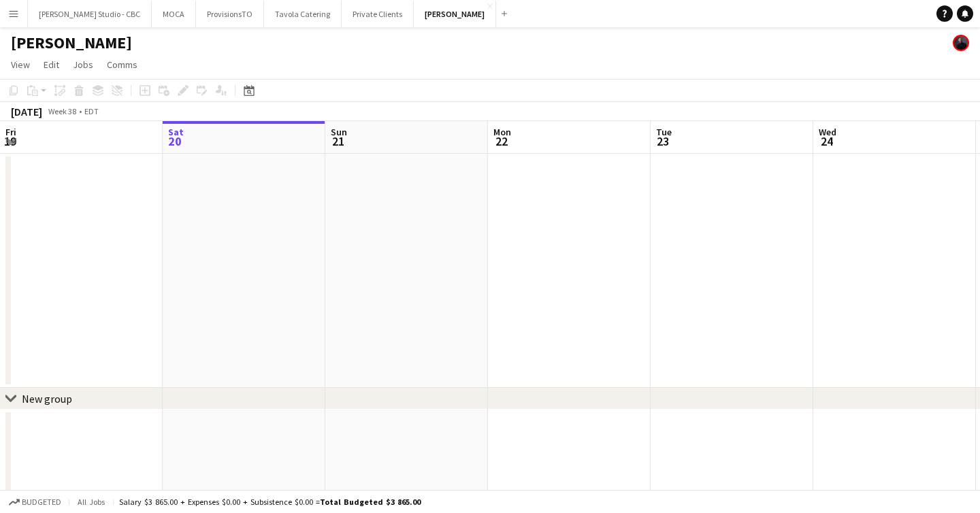  Describe the element at coordinates (122, 65) in the screenshot. I see `span: Comms` at that location.